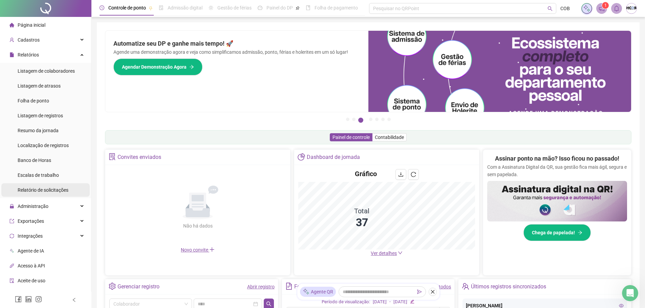  What do you see at coordinates (12, 236) in the screenshot?
I see `span: sync` at bounding box center [12, 236].